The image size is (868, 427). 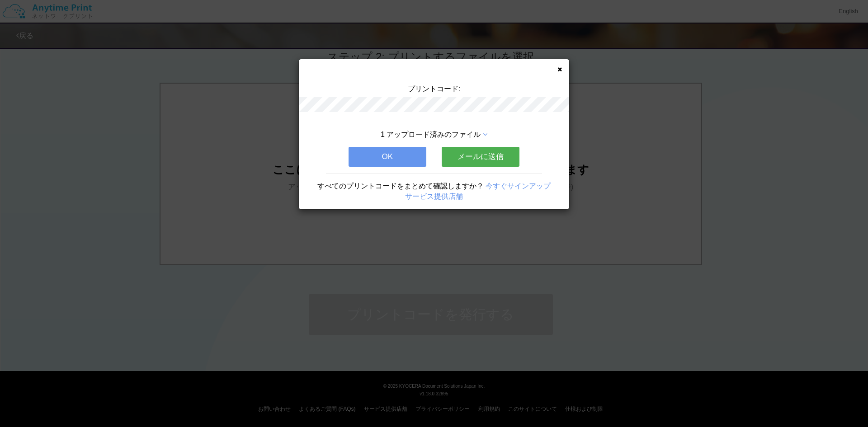 What do you see at coordinates (480, 157) in the screenshot?
I see `button: メールに送信` at bounding box center [480, 157].